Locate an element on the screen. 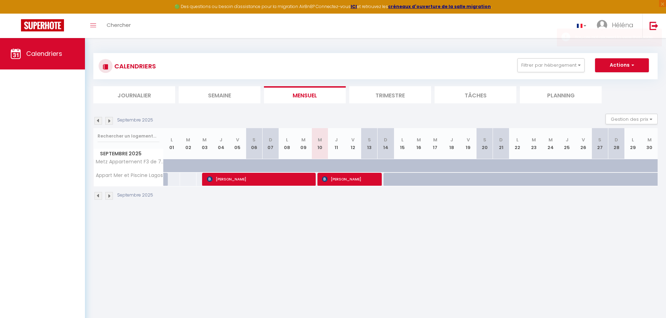 The height and width of the screenshot is (318, 666). th: 06 is located at coordinates (254, 144).